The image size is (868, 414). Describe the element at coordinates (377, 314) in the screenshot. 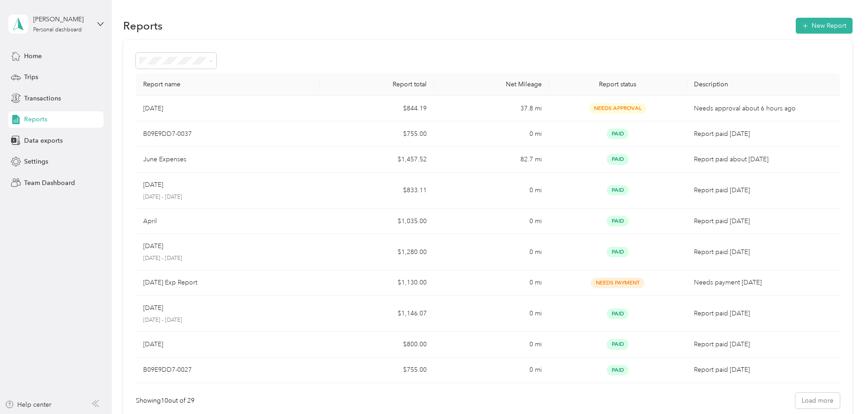

I see `td: $1,146.07` at that location.